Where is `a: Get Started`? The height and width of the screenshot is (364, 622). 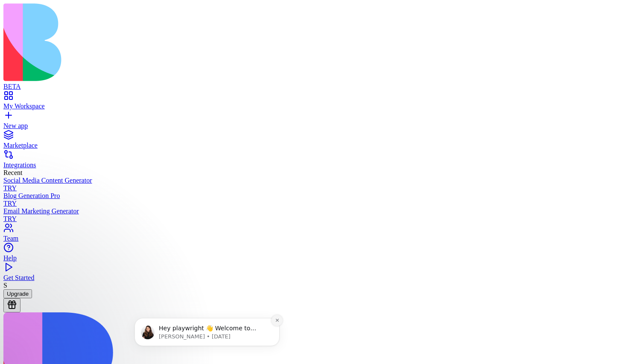 a: Get Started is located at coordinates (311, 274).